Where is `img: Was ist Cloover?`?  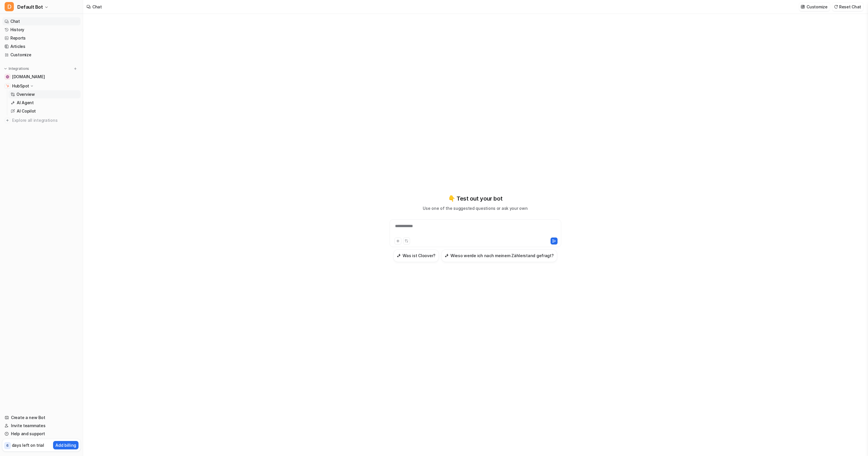
img: Was ist Cloover? is located at coordinates (399, 255).